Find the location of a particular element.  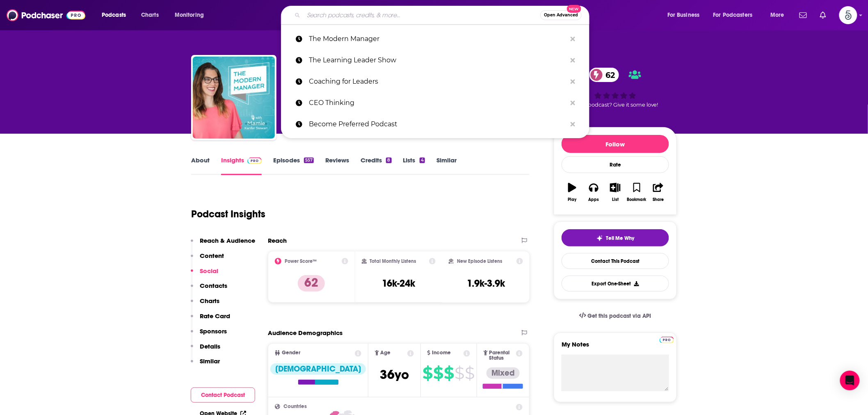

a: 62 is located at coordinates (604, 75).